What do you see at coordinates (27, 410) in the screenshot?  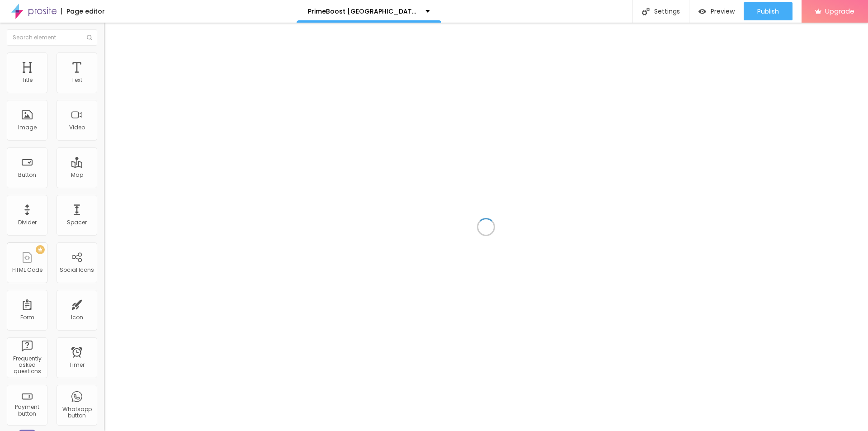 I see `div: Payment button` at bounding box center [27, 410].